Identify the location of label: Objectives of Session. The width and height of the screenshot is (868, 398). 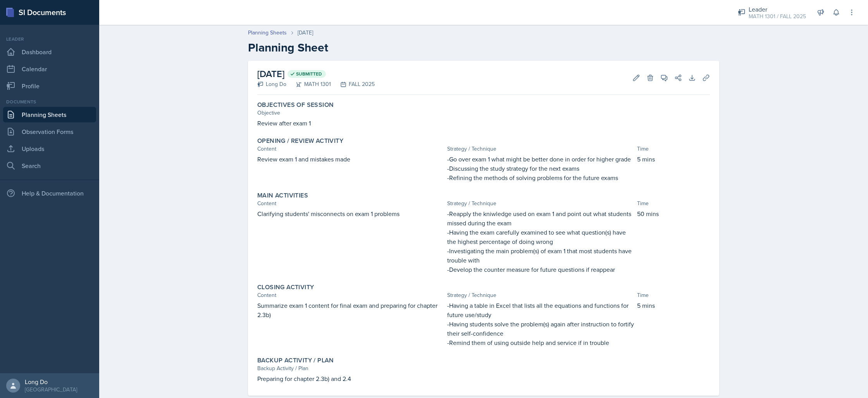
(295, 105).